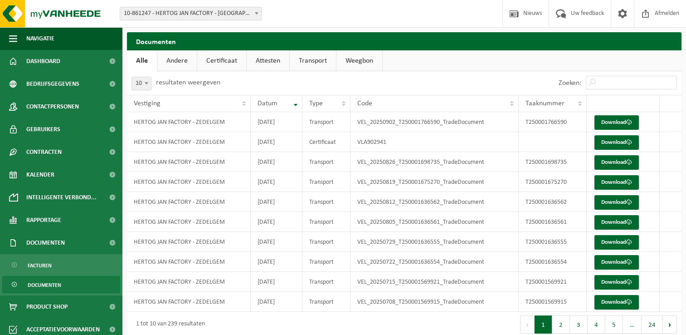 The height and width of the screenshot is (335, 686). I want to click on button: 24, so click(652, 324).